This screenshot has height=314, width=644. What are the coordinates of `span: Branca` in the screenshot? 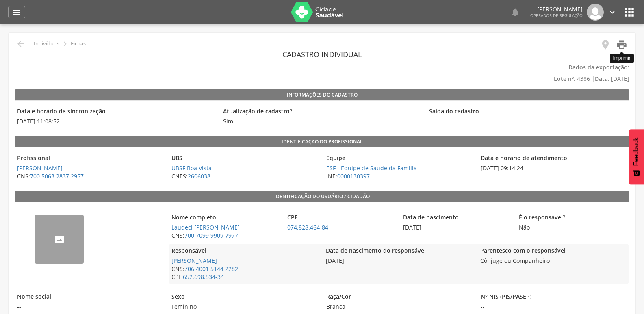 It's located at (399, 306).